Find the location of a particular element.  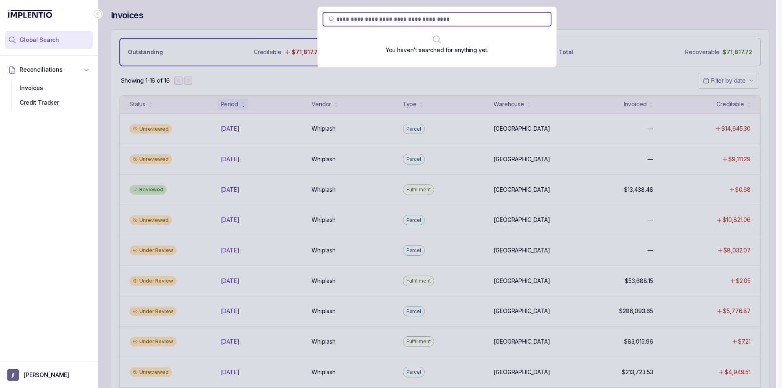

div: Credit Tracker is located at coordinates (49, 103).